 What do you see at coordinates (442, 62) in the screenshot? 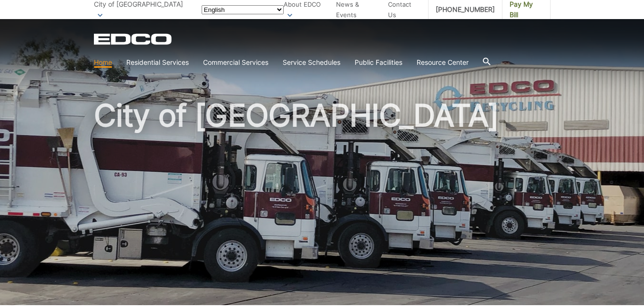
I see `a: Resource Center` at bounding box center [442, 62].